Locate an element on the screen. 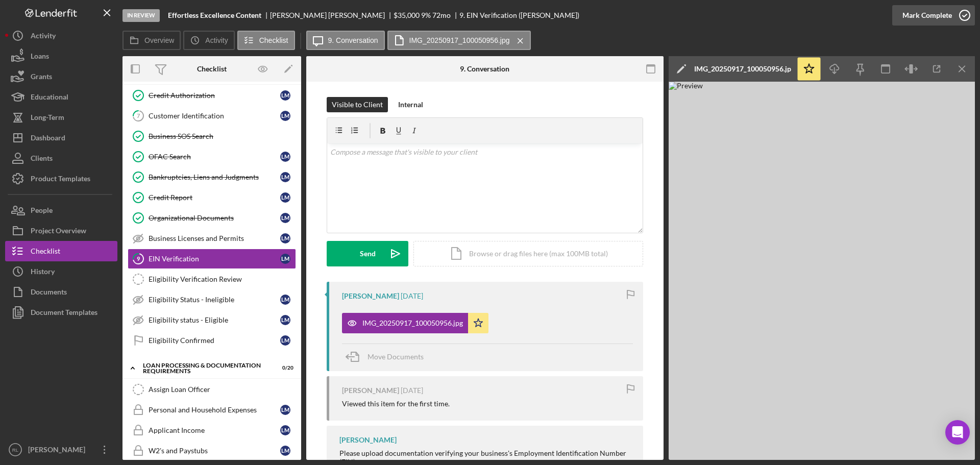  div: In Review is located at coordinates (141, 16).